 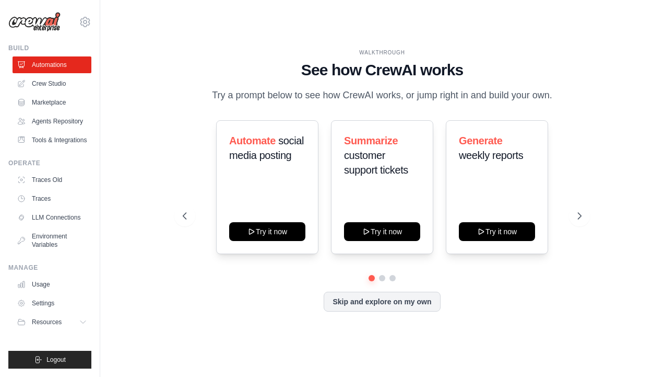 What do you see at coordinates (52, 198) in the screenshot?
I see `a: Traces` at bounding box center [52, 198].